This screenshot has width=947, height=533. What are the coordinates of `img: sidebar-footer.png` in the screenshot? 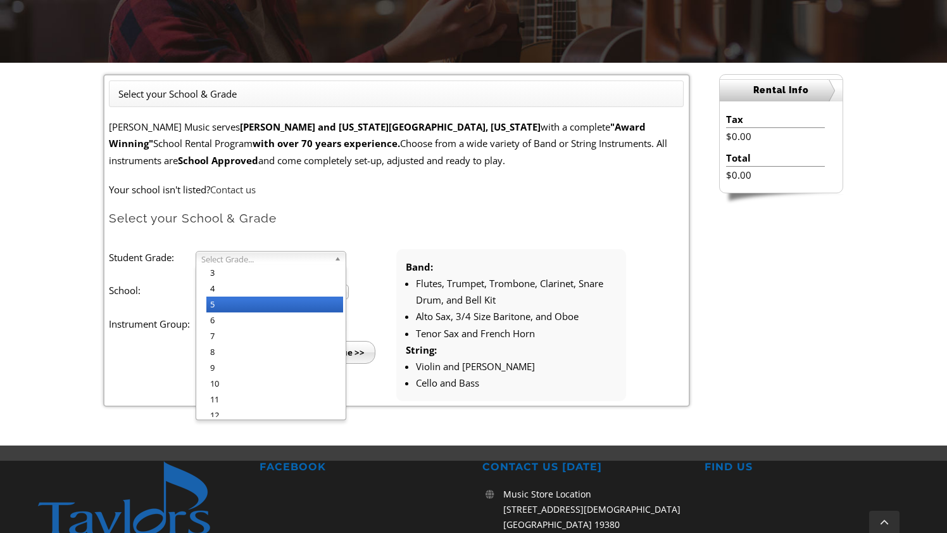 It's located at (782, 199).